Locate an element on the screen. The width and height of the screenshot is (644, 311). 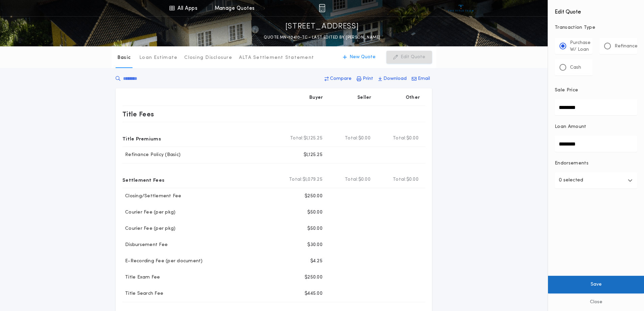
p: Transaction Type is located at coordinates (596, 28).